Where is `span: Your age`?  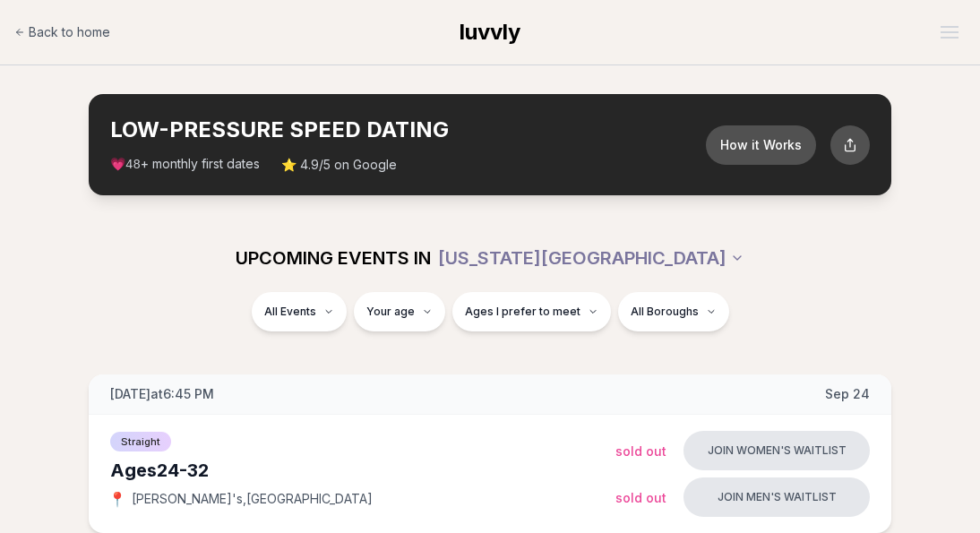
span: Your age is located at coordinates (391, 312).